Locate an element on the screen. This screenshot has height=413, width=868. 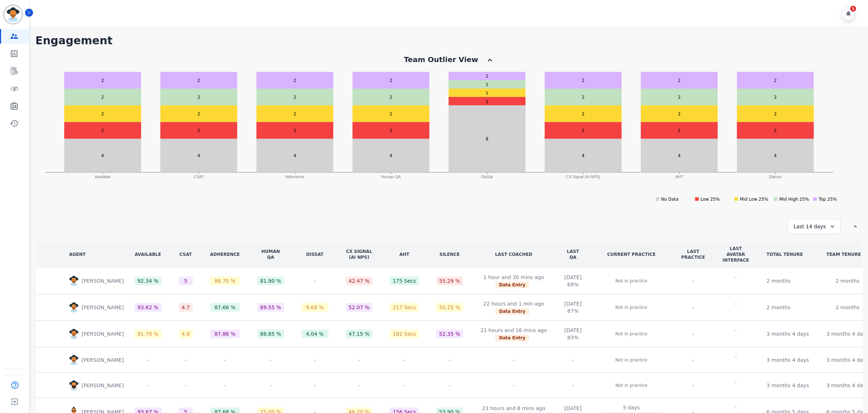
div: LAST QA is located at coordinates (573, 255).